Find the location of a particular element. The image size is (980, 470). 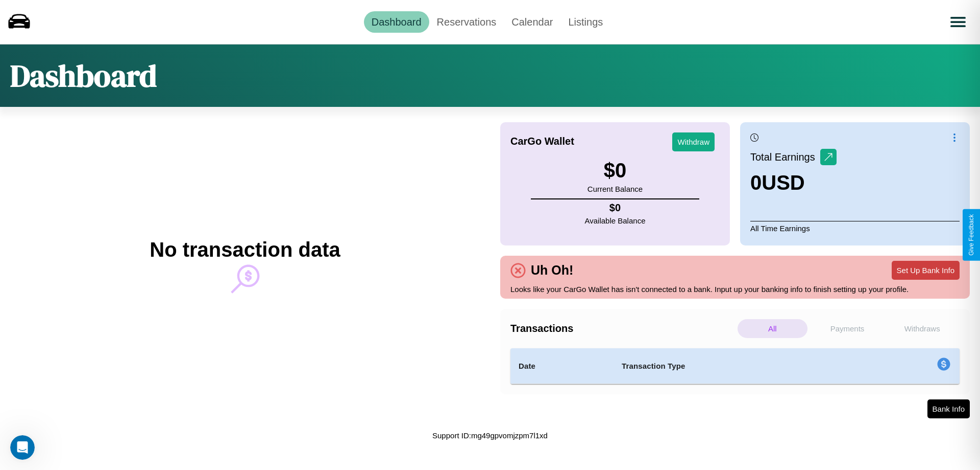

button: Bank Info is located at coordinates (948, 409).